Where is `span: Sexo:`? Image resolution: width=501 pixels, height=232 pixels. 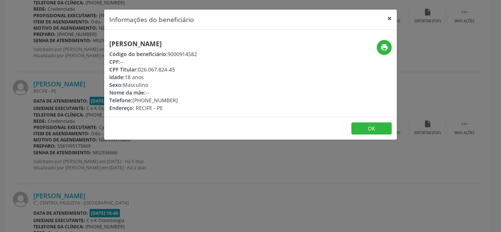
span: Sexo: is located at coordinates (116, 85).